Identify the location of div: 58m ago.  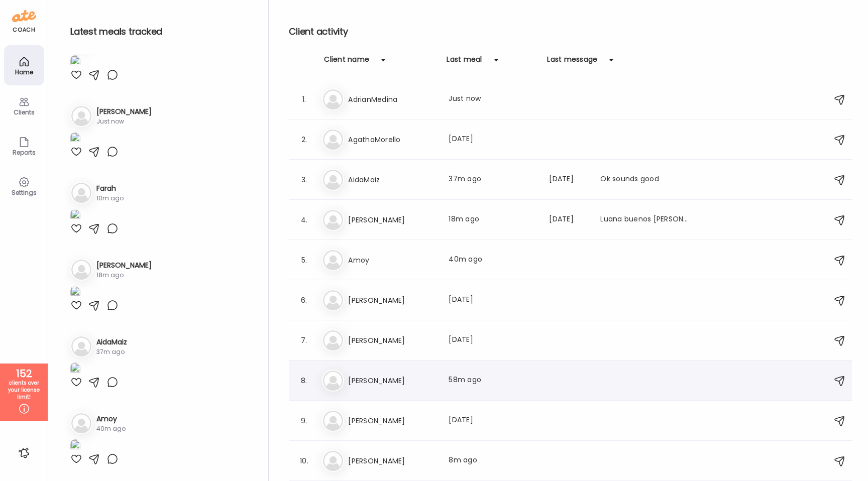
(493, 380).